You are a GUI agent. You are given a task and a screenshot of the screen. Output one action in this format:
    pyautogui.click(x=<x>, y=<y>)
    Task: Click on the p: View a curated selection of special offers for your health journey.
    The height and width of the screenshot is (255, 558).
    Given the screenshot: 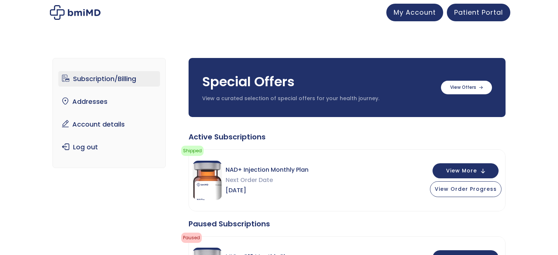 What is the action you would take?
    pyautogui.click(x=318, y=99)
    